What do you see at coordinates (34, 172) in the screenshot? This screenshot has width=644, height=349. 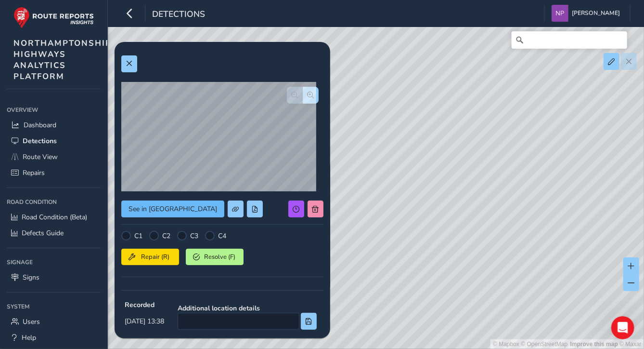 I see `span: Repairs` at bounding box center [34, 172].